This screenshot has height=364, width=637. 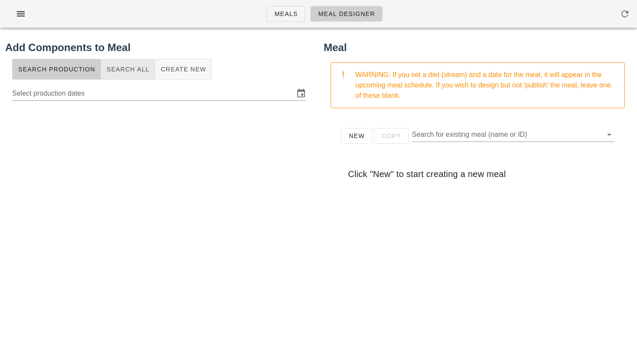 What do you see at coordinates (285, 14) in the screenshot?
I see `span: Meals` at bounding box center [285, 14].